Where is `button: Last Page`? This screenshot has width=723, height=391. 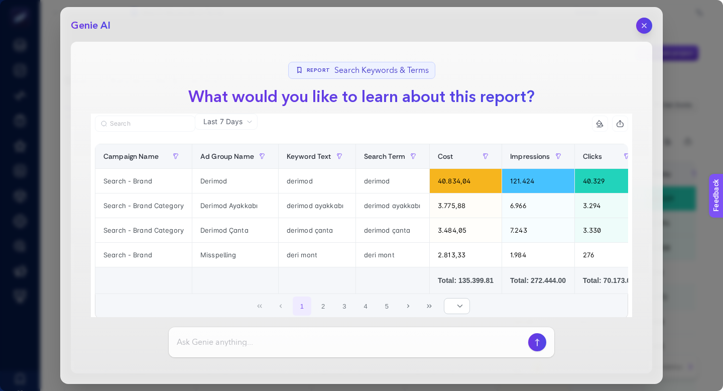
button: Last Page is located at coordinates (429, 306).